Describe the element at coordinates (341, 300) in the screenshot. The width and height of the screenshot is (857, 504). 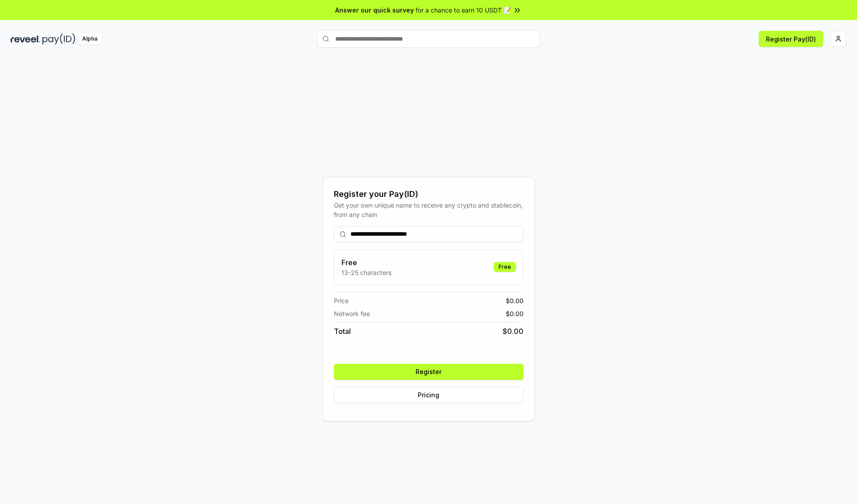
I see `span: Price` at that location.